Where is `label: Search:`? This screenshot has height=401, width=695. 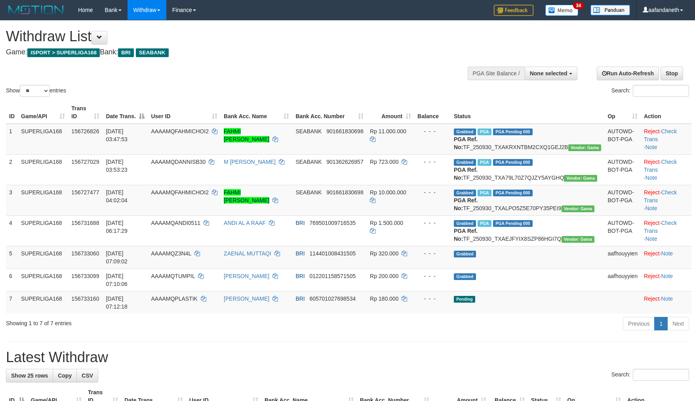
label: Search: is located at coordinates (651, 374).